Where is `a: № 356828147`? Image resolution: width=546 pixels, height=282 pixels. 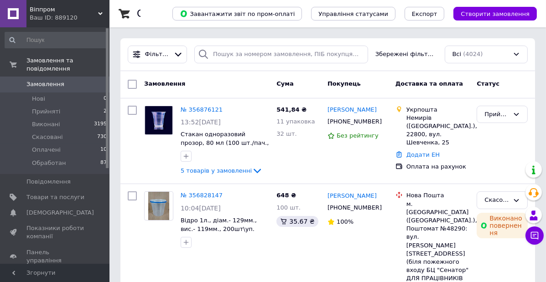
a: № 356828147 is located at coordinates (201, 195).